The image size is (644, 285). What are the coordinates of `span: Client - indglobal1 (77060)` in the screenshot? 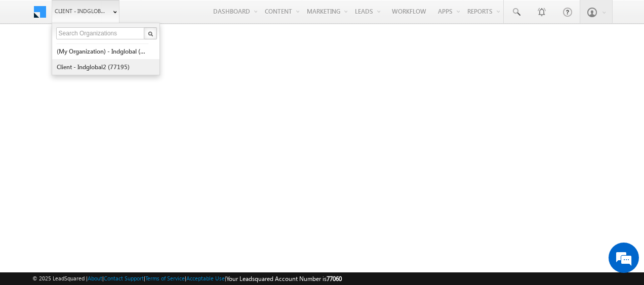 It's located at (81, 11).